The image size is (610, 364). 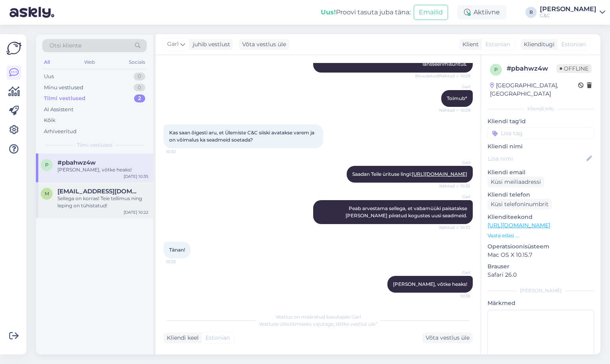 What do you see at coordinates (64, 99) in the screenshot?
I see `div: Tiimi vestlused` at bounding box center [64, 99].